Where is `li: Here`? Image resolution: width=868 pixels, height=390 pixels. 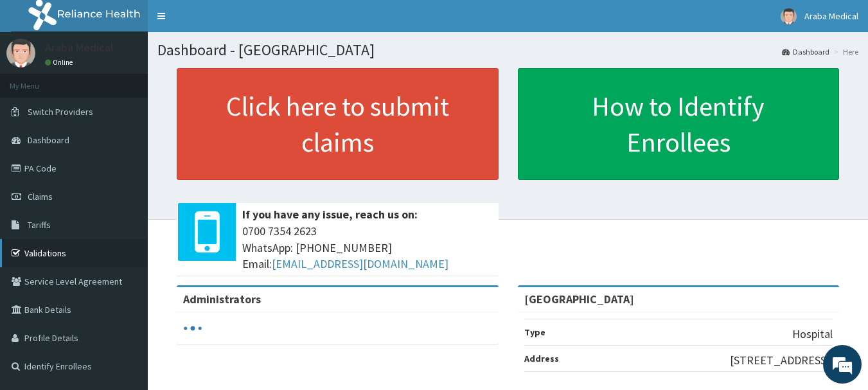
li: Here is located at coordinates (844, 51).